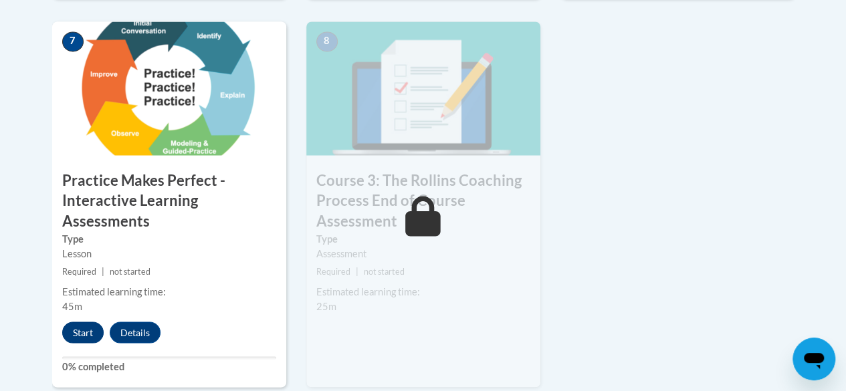  Describe the element at coordinates (135, 333) in the screenshot. I see `button: Details` at that location.